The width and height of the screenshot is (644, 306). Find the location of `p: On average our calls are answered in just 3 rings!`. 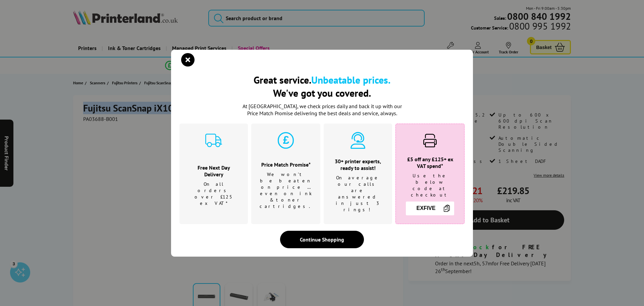

p: On average our calls are answered in just 3 rings! is located at coordinates (358, 194).